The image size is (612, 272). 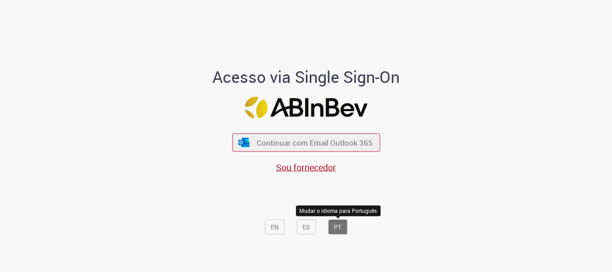 What do you see at coordinates (306, 167) in the screenshot?
I see `a: Sou fornecedor` at bounding box center [306, 167].